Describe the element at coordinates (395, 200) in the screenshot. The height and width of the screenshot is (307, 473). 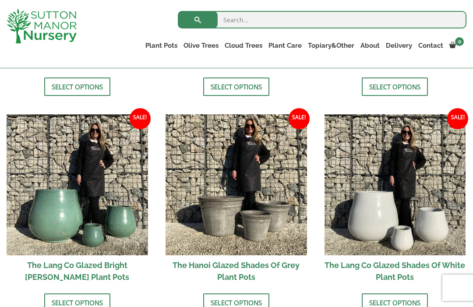
I see `a: Sale! The Lang Co Glazed Shades Of White Plant Pots` at that location.